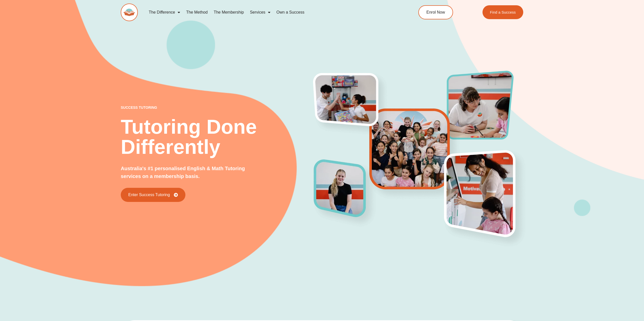  What do you see at coordinates (149, 195) in the screenshot?
I see `span: Enter Success Tutoring` at bounding box center [149, 195].